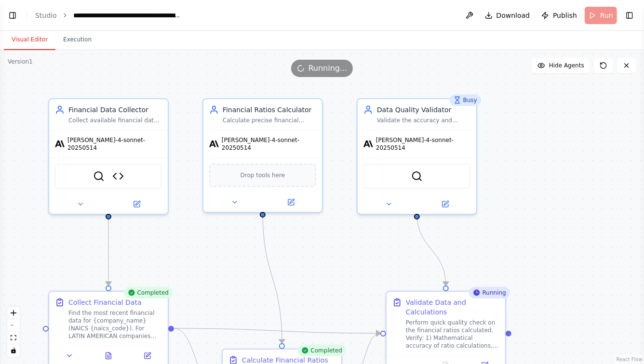  Describe the element at coordinates (46, 16) in the screenshot. I see `a: Studio` at that location.